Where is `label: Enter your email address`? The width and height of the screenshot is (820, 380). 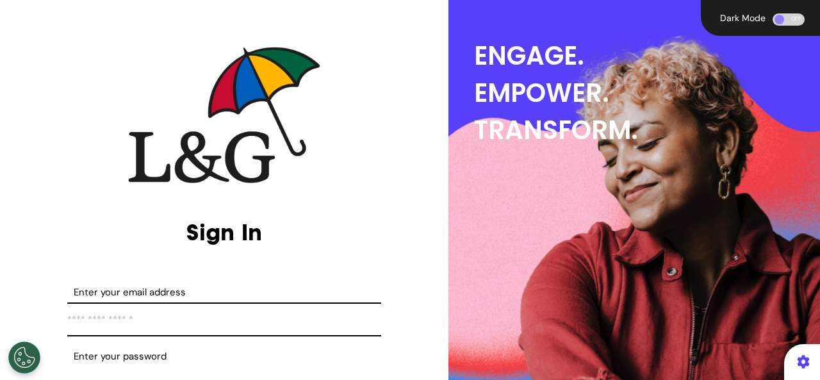 label: Enter your email address is located at coordinates (224, 292).